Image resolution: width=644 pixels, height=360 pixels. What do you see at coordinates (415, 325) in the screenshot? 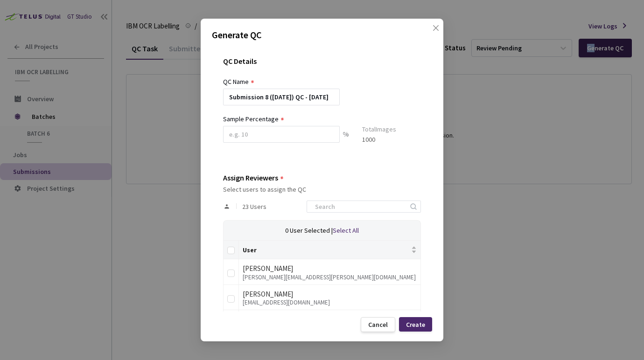
I see `div: Create` at bounding box center [415, 325].